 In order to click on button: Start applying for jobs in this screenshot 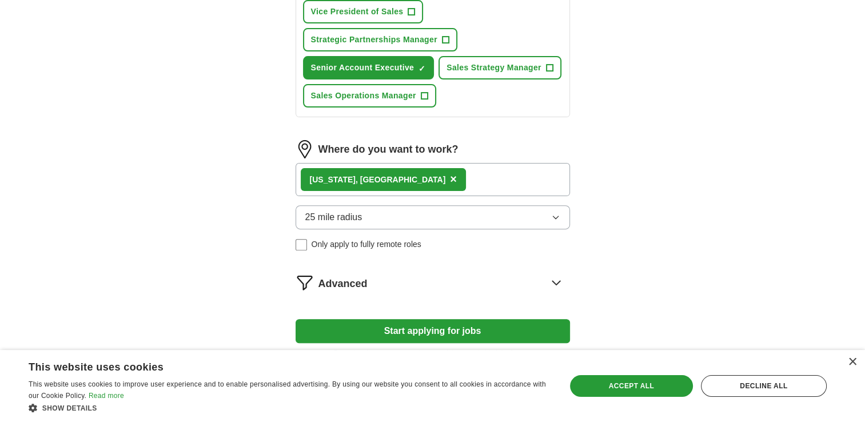, I will do `click(433, 331)`.